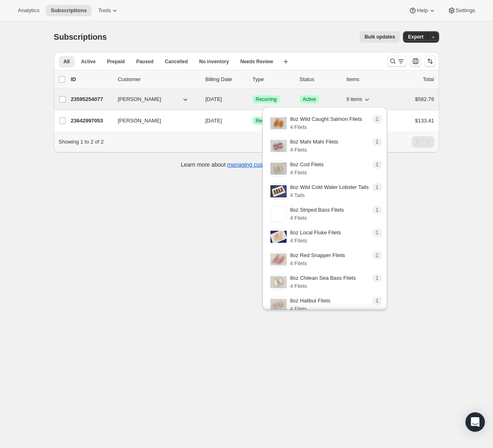  Describe the element at coordinates (81, 142) in the screenshot. I see `p: Showing 1 to 2 of 2` at that location.